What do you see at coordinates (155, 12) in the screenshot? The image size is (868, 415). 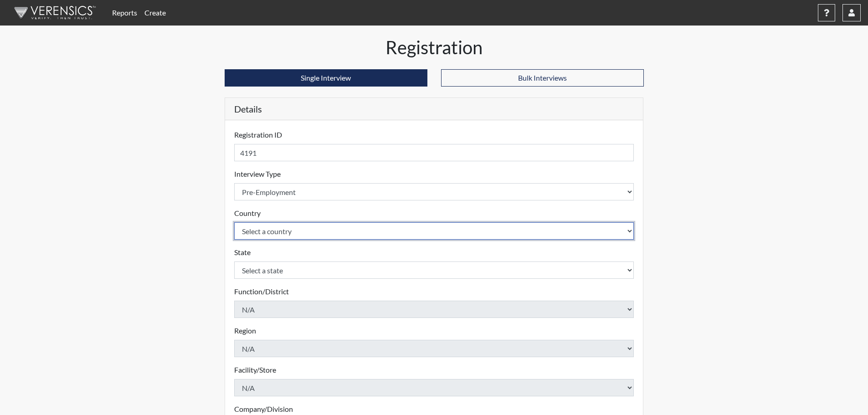 I see `a: Create` at bounding box center [155, 12].